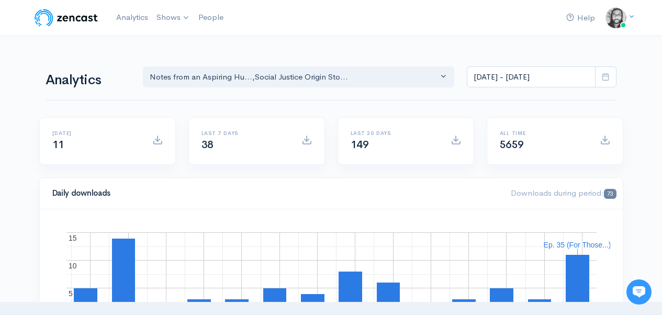 This screenshot has height=315, width=662. I want to click on button: Notes from an Aspiring Hu..., Social Justice Origin Sto..., so click(299, 77).